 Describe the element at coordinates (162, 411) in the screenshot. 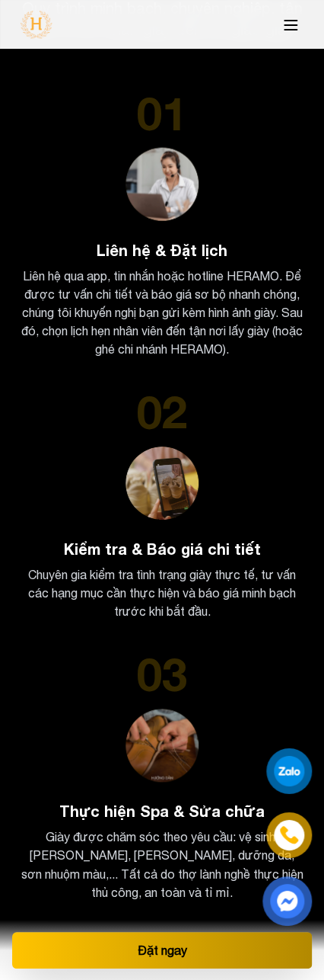

I see `div: 02` at that location.